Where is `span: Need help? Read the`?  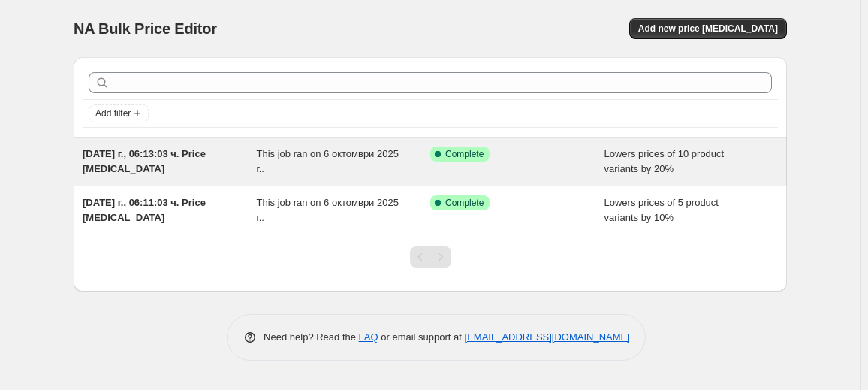 span: Need help? Read the is located at coordinates (311, 336).